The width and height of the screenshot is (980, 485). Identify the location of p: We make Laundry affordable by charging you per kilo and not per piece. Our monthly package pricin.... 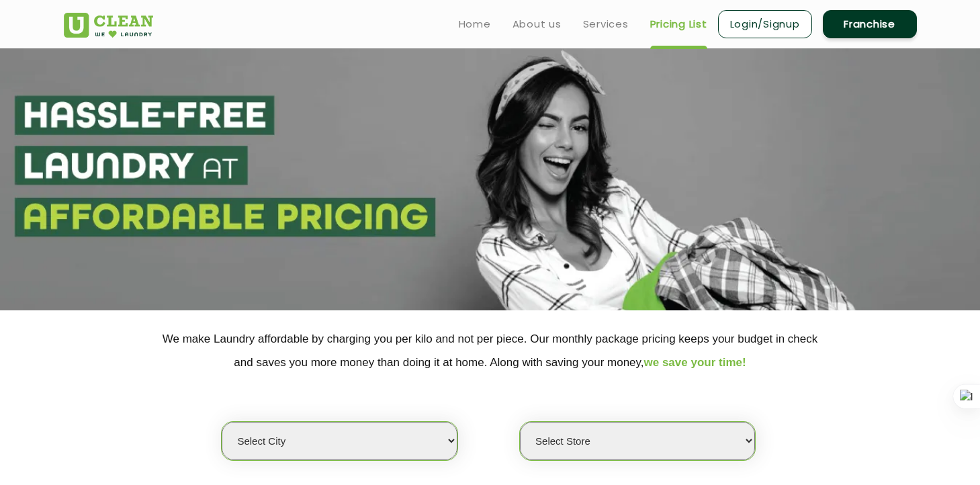
(490, 351).